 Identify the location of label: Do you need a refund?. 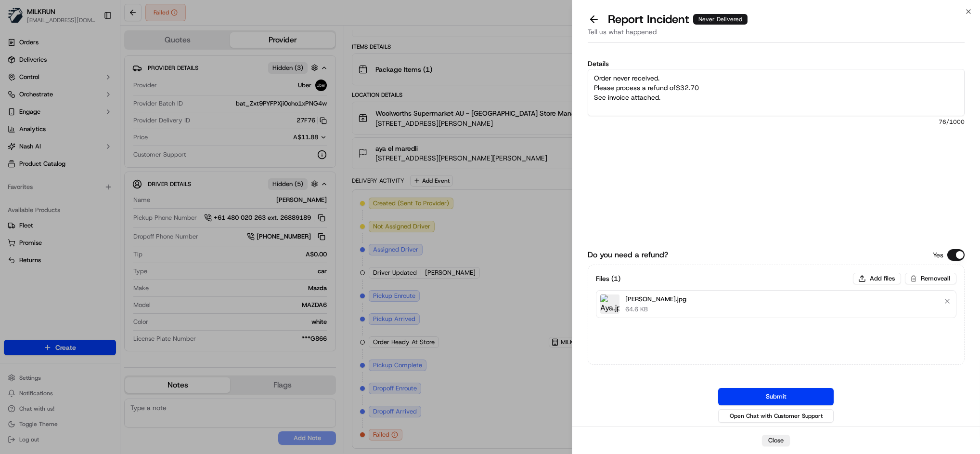
(627, 255).